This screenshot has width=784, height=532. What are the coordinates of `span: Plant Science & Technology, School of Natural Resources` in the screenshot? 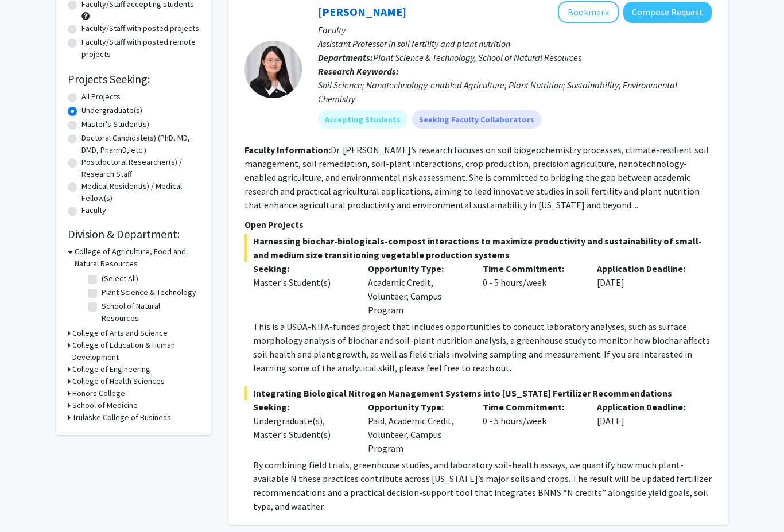 It's located at (477, 58).